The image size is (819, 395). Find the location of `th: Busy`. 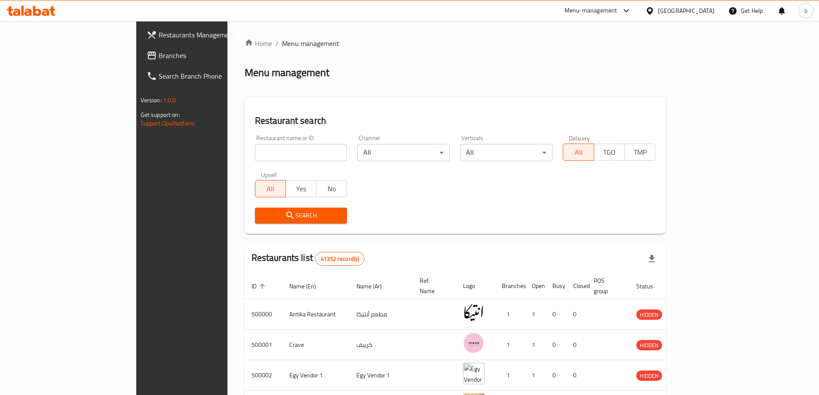

th: Busy is located at coordinates (556, 286).